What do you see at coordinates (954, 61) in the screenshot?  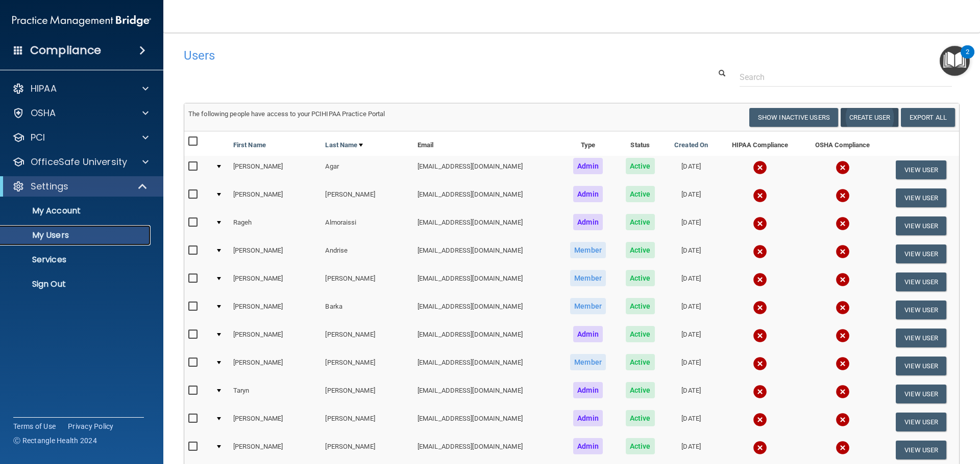 I see `button: Open Resource Center, 2 new notifications` at bounding box center [954, 61].